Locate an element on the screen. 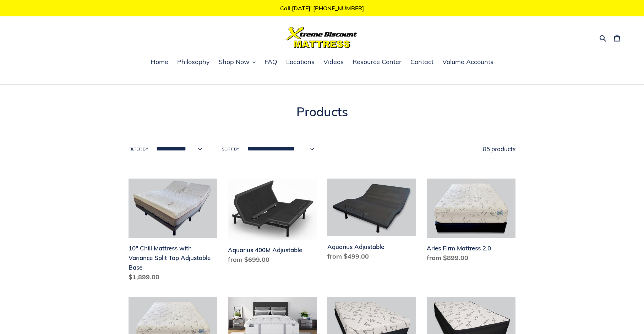 The height and width of the screenshot is (334, 644). span: 85 products is located at coordinates (500, 148).